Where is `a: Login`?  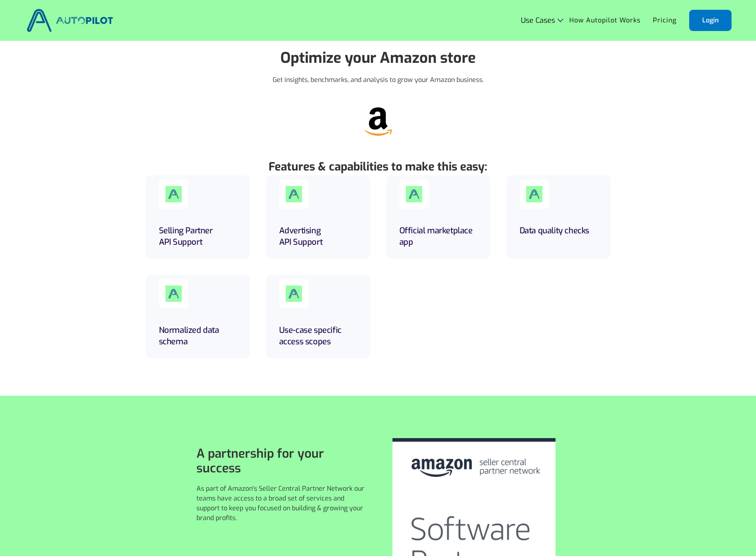
a: Login is located at coordinates (710, 21).